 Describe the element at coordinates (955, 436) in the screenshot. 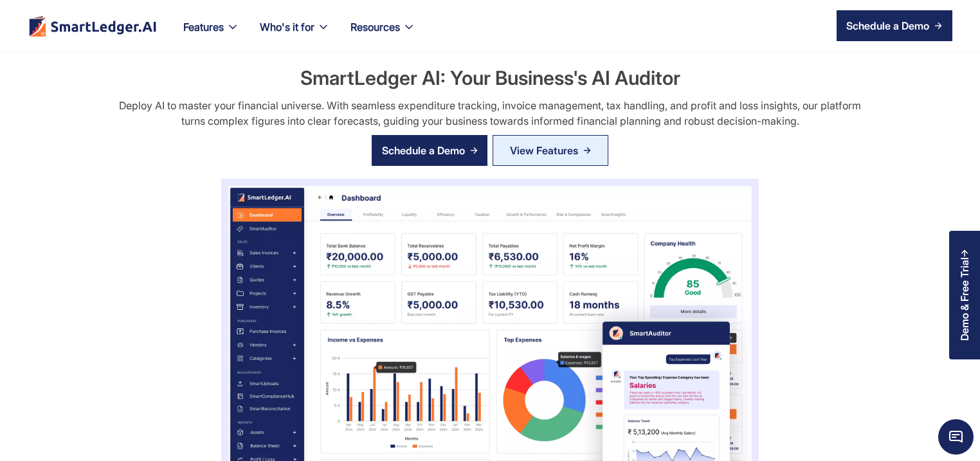

I see `div: Chat Widget` at that location.